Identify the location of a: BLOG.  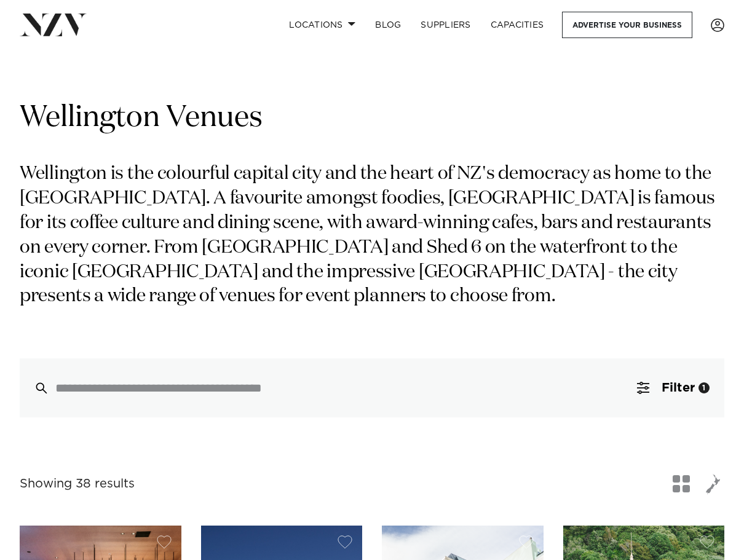
(388, 24).